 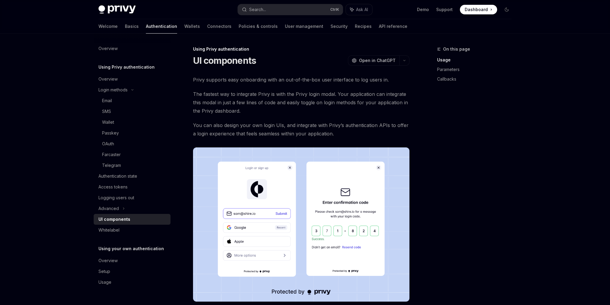 What do you see at coordinates (108, 144) in the screenshot?
I see `div: OAuth` at bounding box center [108, 144].